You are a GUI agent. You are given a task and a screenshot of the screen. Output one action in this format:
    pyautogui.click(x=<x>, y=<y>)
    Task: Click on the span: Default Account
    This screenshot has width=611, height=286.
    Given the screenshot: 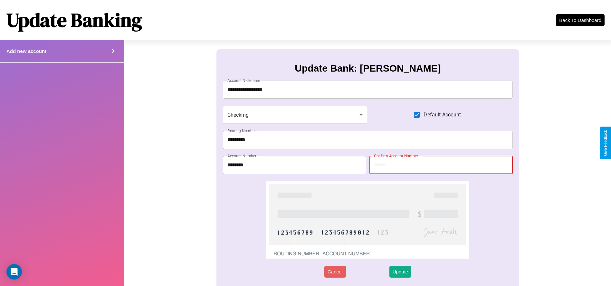 What is the action you would take?
    pyautogui.click(x=442, y=115)
    